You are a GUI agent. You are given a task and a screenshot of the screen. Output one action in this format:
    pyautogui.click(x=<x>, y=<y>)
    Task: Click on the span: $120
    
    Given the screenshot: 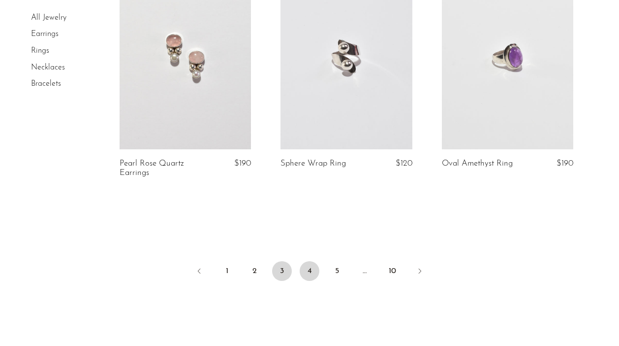 What is the action you would take?
    pyautogui.click(x=404, y=163)
    